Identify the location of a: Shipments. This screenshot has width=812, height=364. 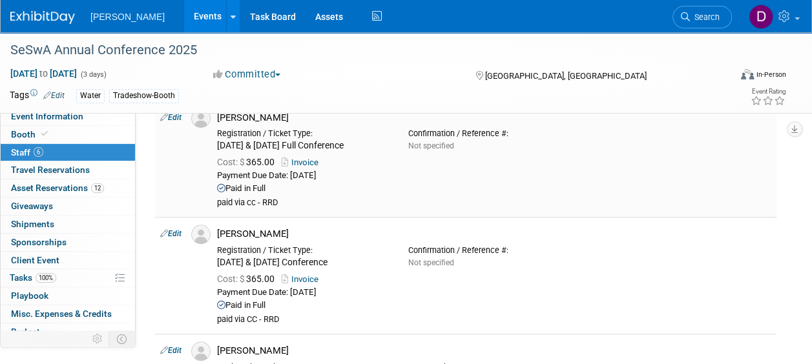
(68, 224).